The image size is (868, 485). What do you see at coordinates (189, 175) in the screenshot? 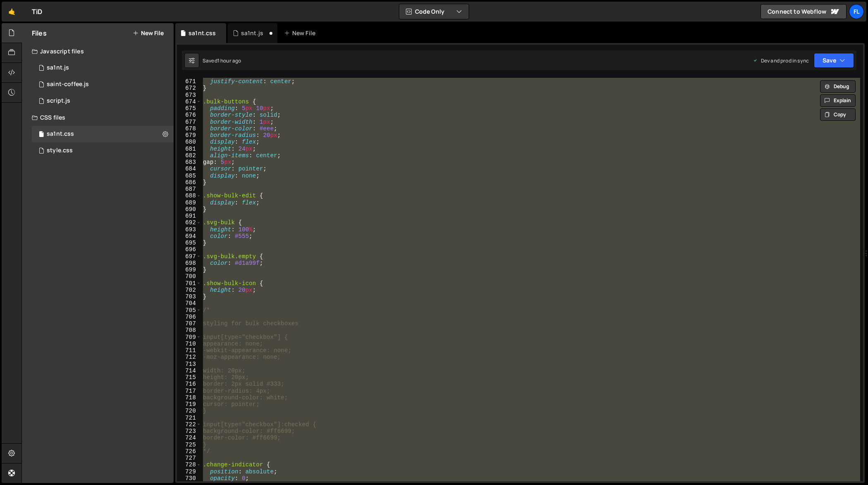
I see `div: 685` at bounding box center [189, 175].